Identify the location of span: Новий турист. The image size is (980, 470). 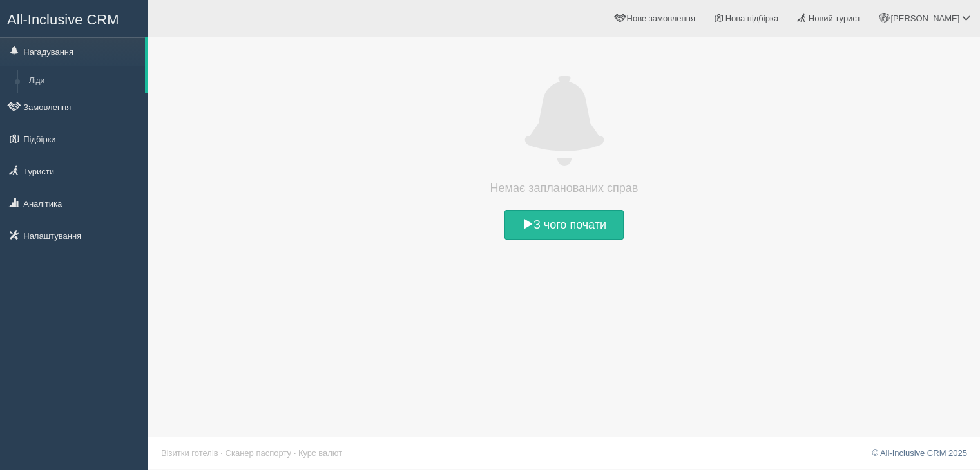
(834, 18).